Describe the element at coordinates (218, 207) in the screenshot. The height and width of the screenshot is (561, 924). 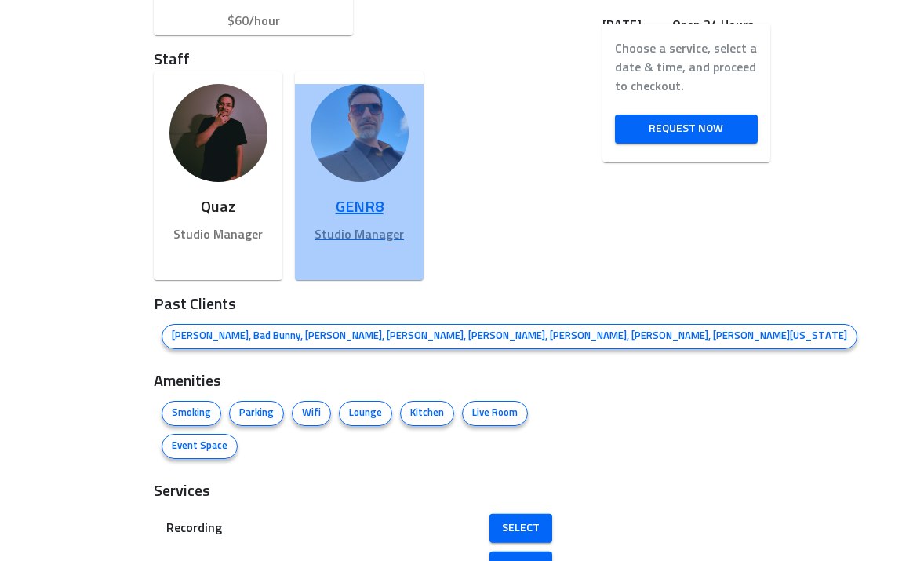
I see `h6: Quaz` at that location.